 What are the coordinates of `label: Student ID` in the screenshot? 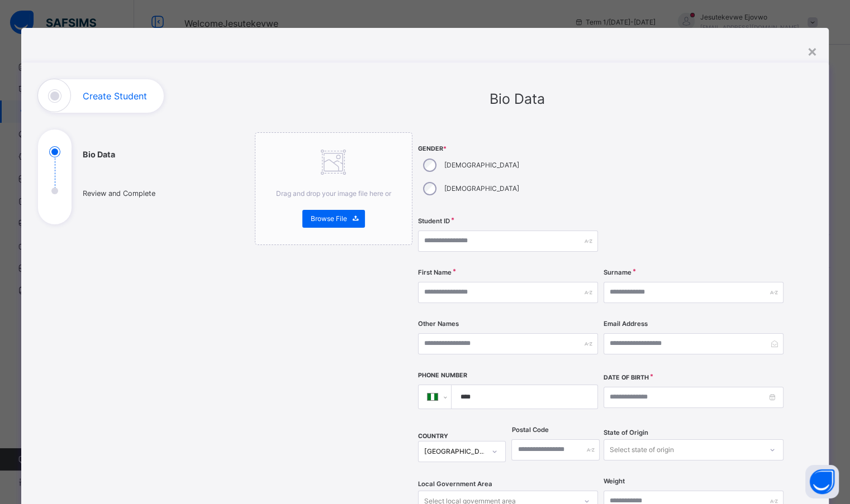 It's located at (434, 221).